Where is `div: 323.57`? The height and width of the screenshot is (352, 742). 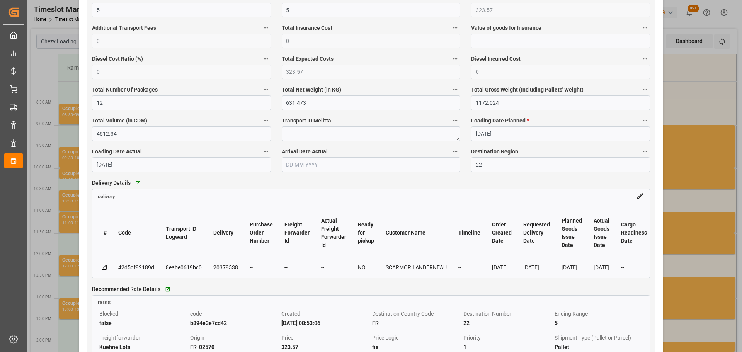 div: 323.57 is located at coordinates (326, 347).